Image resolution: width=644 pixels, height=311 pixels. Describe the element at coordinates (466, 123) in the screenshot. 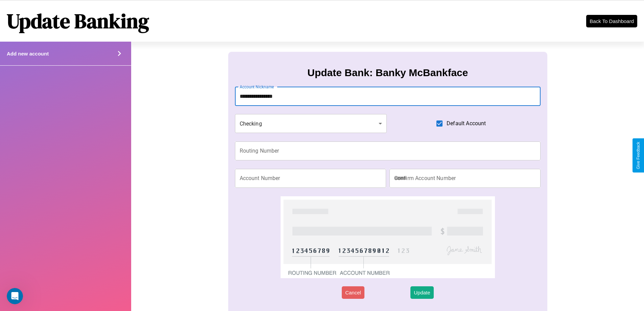

I see `span: Default Account` at that location.